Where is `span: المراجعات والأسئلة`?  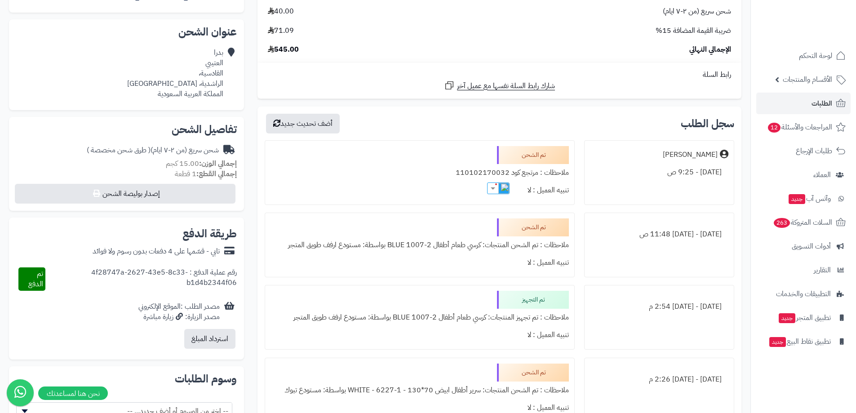 span: المراجعات والأسئلة is located at coordinates (799, 127).